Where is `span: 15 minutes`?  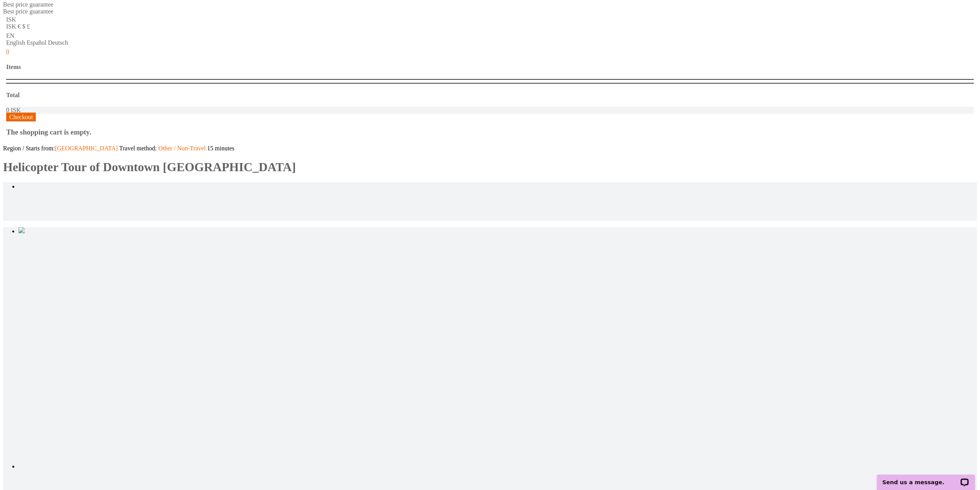
span: 15 minutes is located at coordinates (221, 148).